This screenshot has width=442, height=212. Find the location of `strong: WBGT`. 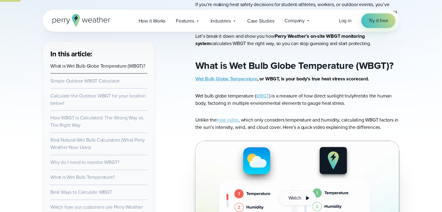

strong: WBGT is located at coordinates (259, 12).